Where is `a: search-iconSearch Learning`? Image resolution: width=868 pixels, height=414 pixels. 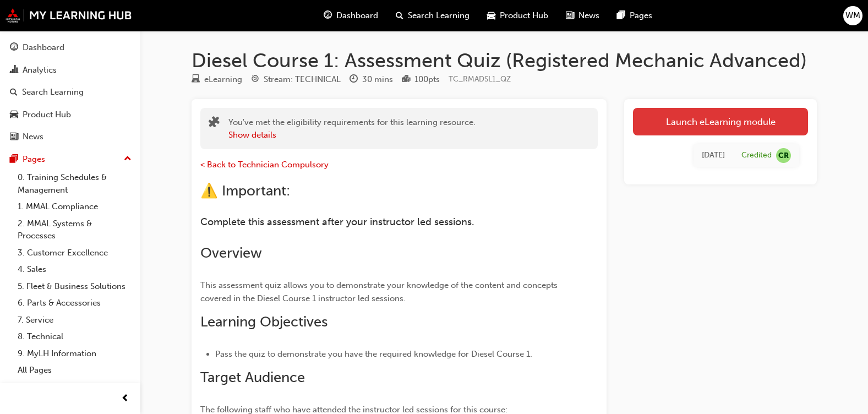
a: search-iconSearch Learning is located at coordinates (432, 15).